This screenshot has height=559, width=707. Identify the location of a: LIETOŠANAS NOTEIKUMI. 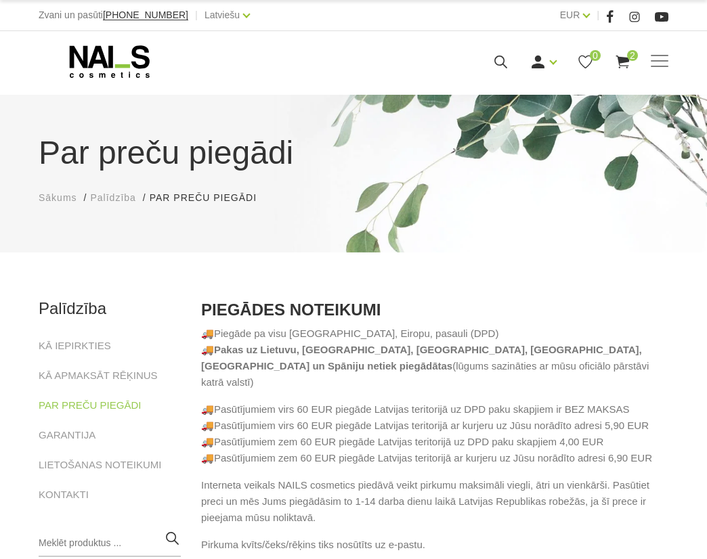
(100, 465).